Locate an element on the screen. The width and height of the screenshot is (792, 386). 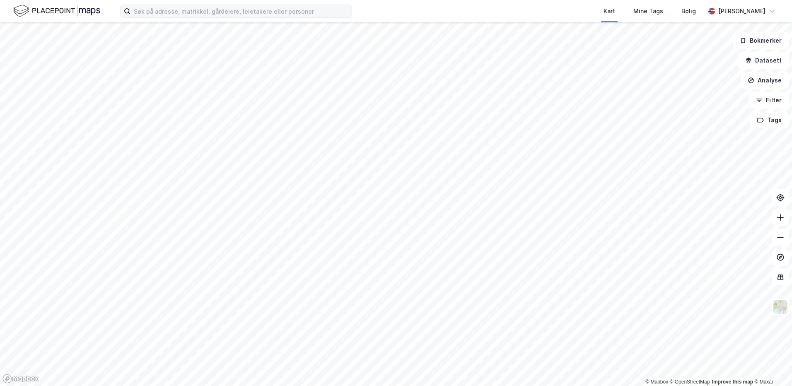
div: Bolig is located at coordinates (688, 11).